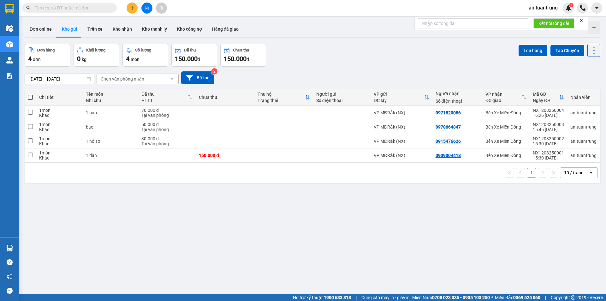 This screenshot has height=301, width=606. I want to click on div: NX1208250003, so click(548, 124).